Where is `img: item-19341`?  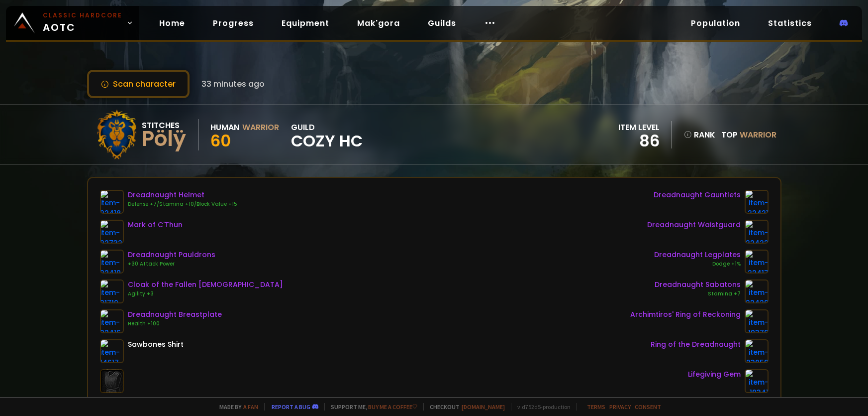 img: item-19341 is located at coordinates (757, 381).